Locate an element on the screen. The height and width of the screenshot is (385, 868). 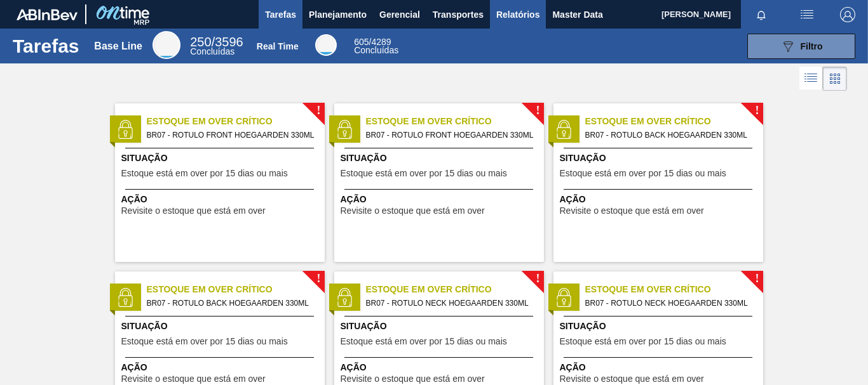
img: Logout is located at coordinates (847, 15).